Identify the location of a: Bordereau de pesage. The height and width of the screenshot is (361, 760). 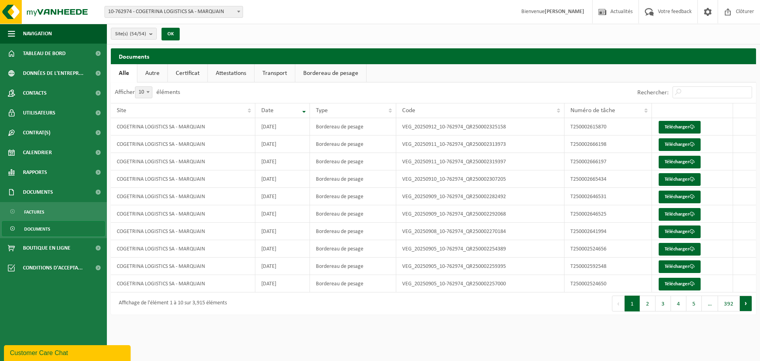
(331, 73).